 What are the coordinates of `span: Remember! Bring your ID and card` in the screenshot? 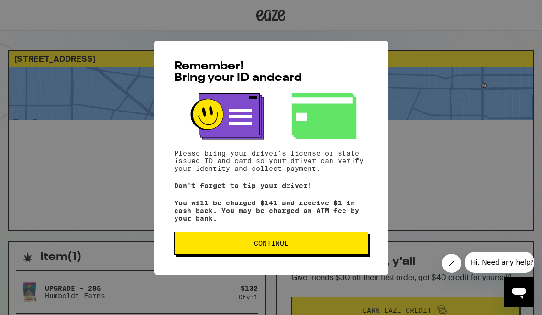 It's located at (238, 72).